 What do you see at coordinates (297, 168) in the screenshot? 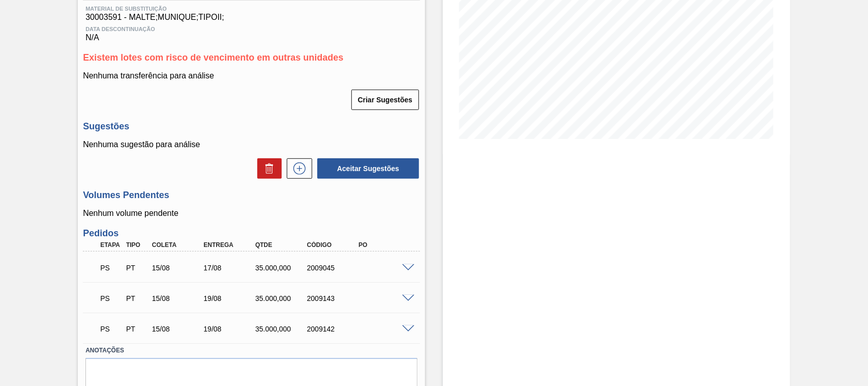
I see `div: Nova sugestão` at bounding box center [297, 168].